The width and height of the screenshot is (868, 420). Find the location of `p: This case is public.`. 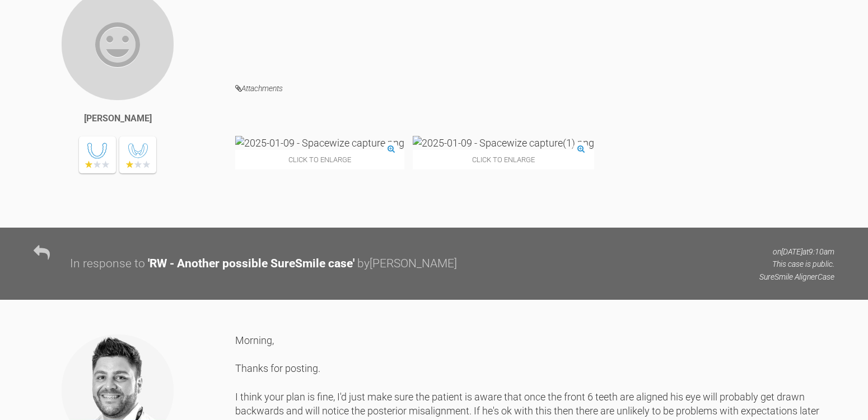

p: This case is public. is located at coordinates (797, 264).